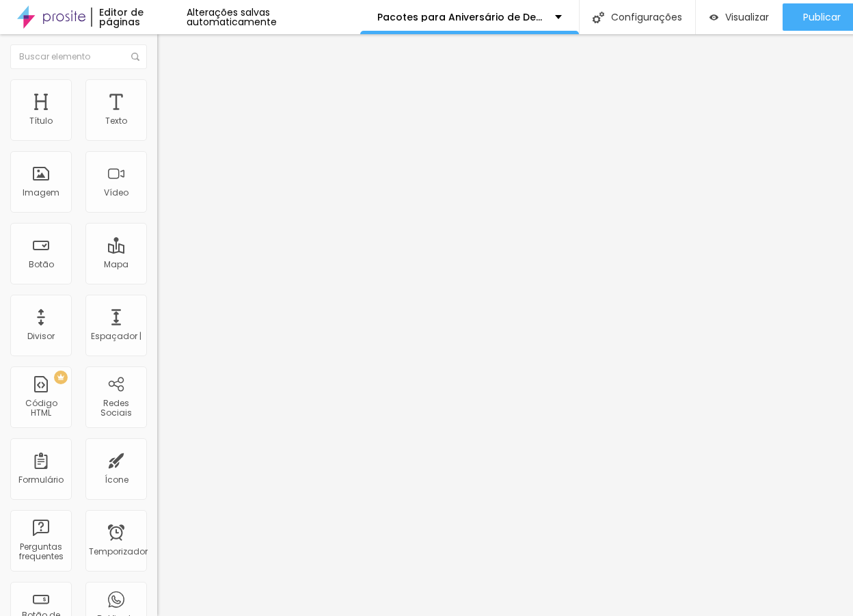  Describe the element at coordinates (116, 121) in the screenshot. I see `div: Texto` at that location.